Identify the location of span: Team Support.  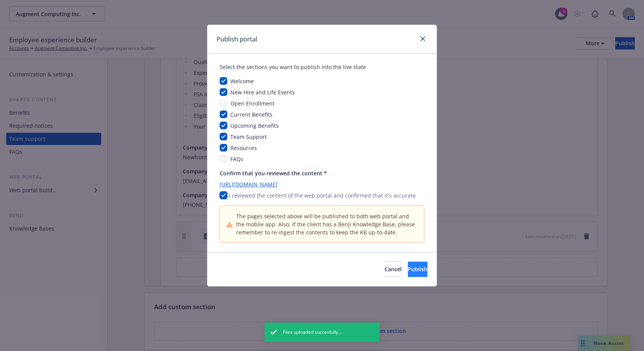
(248, 137).